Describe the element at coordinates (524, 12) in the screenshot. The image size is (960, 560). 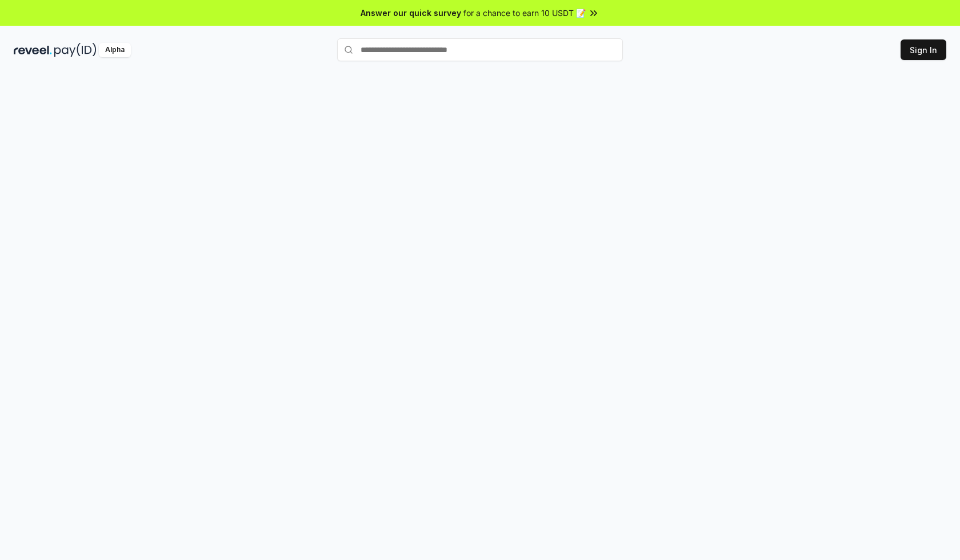
I see `span: for a chance to earn 10 USDT 📝` at that location.